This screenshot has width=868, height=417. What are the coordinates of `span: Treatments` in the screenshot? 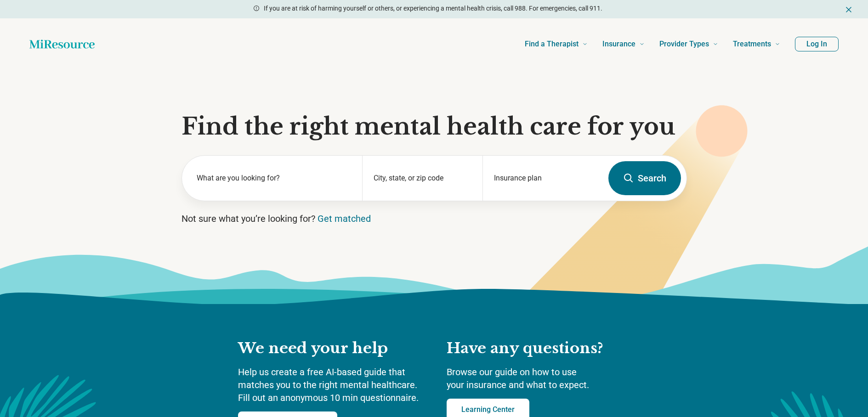 It's located at (751, 45).